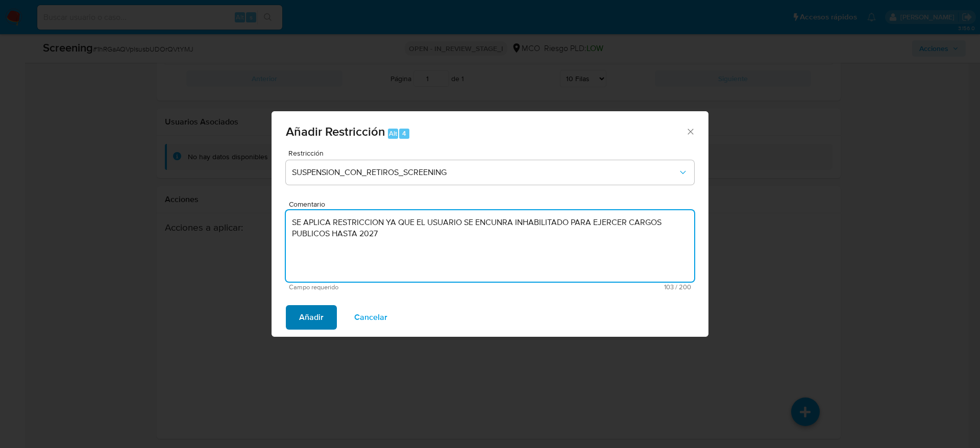 Image resolution: width=980 pixels, height=448 pixels. I want to click on button: Cerrar ventana, so click(690, 131).